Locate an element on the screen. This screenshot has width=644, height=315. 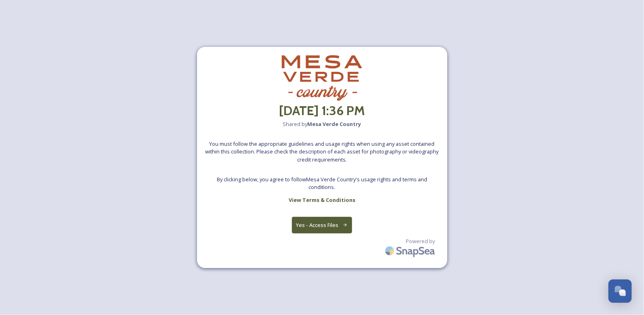
button: Open Chat is located at coordinates (620, 291).